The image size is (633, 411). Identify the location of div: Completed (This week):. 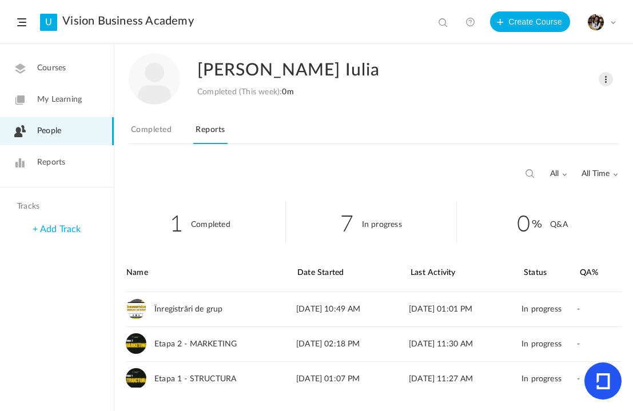
(245, 92).